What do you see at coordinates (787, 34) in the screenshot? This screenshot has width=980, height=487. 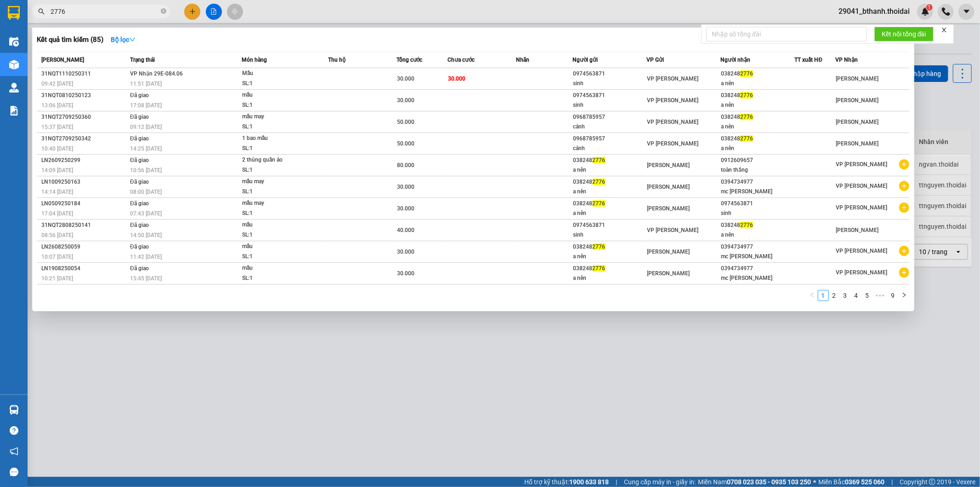 I see `input: Nhập số tổng đài` at bounding box center [787, 34].